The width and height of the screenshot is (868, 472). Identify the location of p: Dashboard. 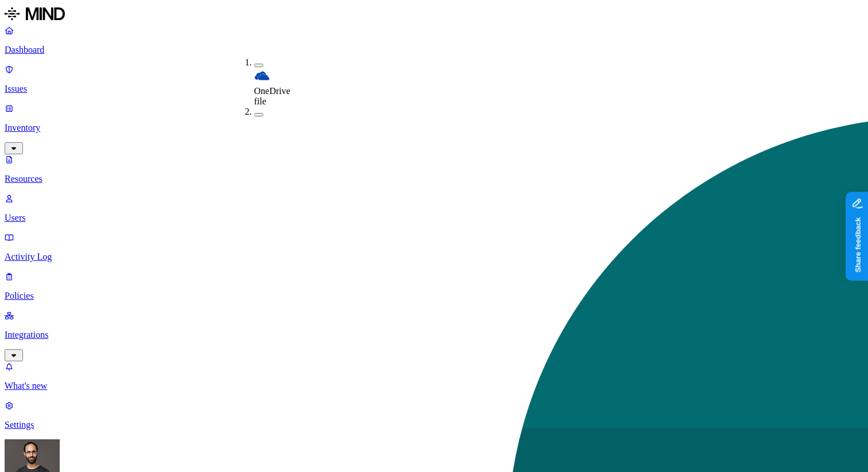
(434, 50).